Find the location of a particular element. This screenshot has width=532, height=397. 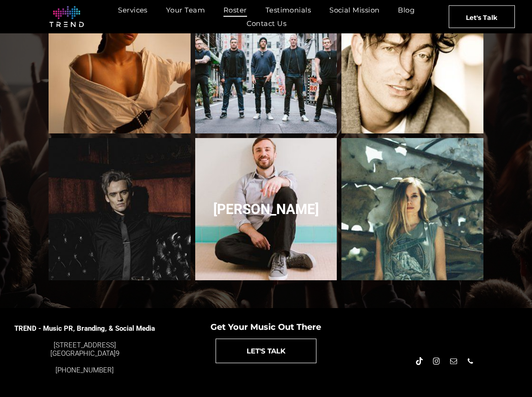

span: Let's Talk is located at coordinates (482, 17).